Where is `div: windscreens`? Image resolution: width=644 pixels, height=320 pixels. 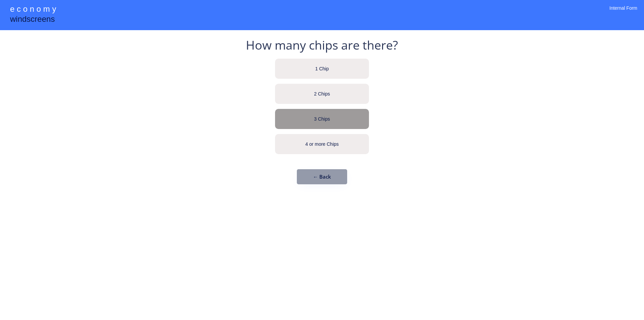 div: windscreens is located at coordinates (32, 20).